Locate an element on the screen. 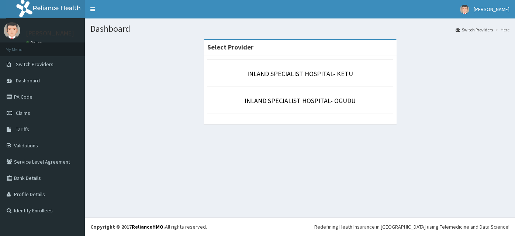 The width and height of the screenshot is (515, 236). a: Switch Providers is located at coordinates (474, 30).